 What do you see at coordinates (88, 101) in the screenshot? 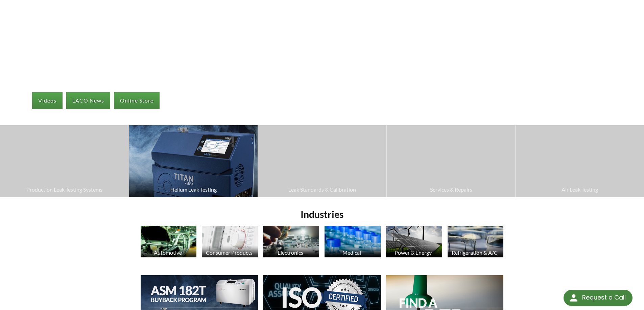
I see `a: LACO News` at bounding box center [88, 101].